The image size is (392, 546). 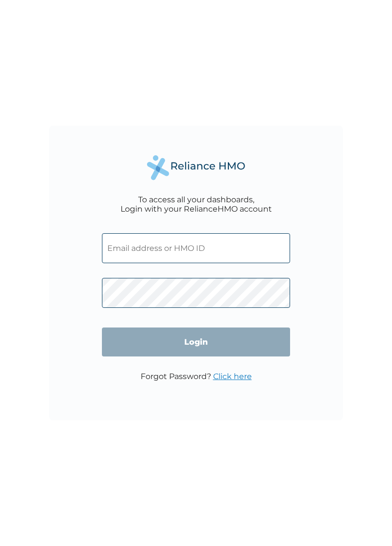 What do you see at coordinates (196, 341) in the screenshot?
I see `input: Login` at bounding box center [196, 341].